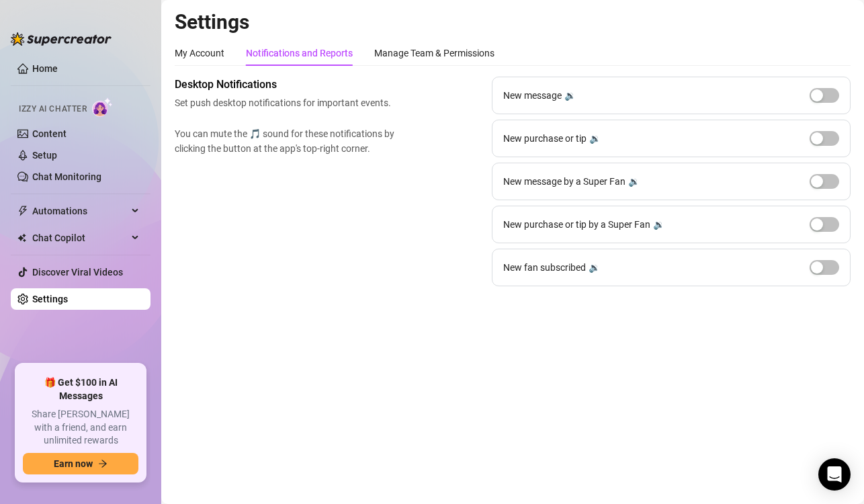  What do you see at coordinates (434, 53) in the screenshot?
I see `div: Manage Team & Permissions` at bounding box center [434, 53].